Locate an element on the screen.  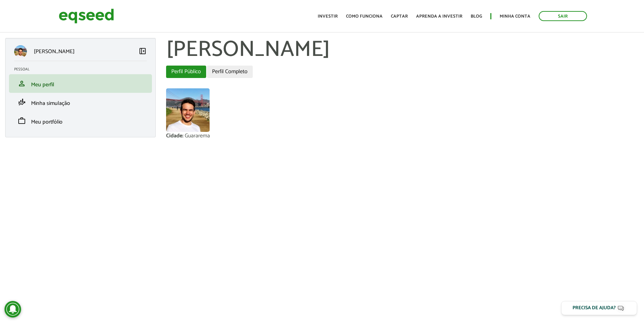
div: Guararema is located at coordinates (197, 136).